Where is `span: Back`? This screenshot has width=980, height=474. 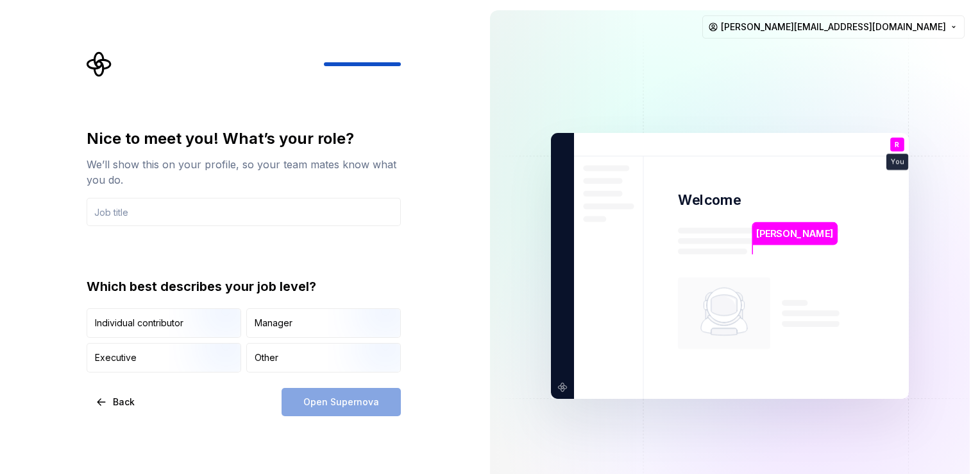 span: Back is located at coordinates (124, 402).